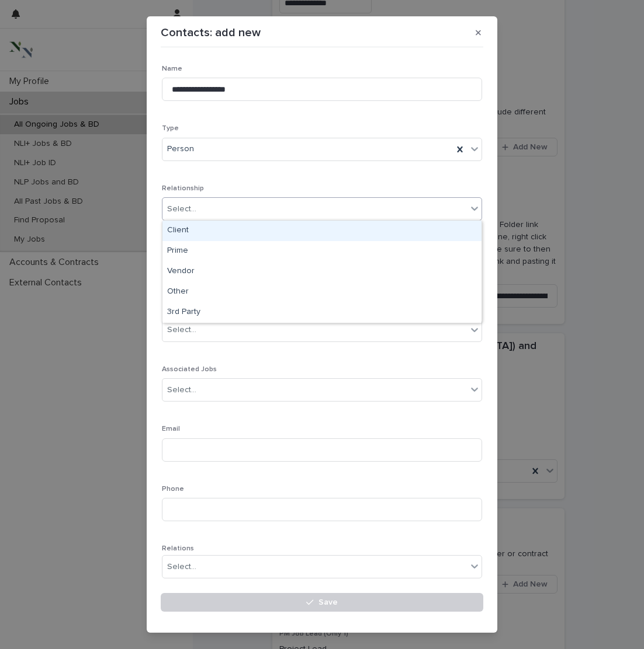  Describe the element at coordinates (189, 370) in the screenshot. I see `span: Associated Jobs` at that location.